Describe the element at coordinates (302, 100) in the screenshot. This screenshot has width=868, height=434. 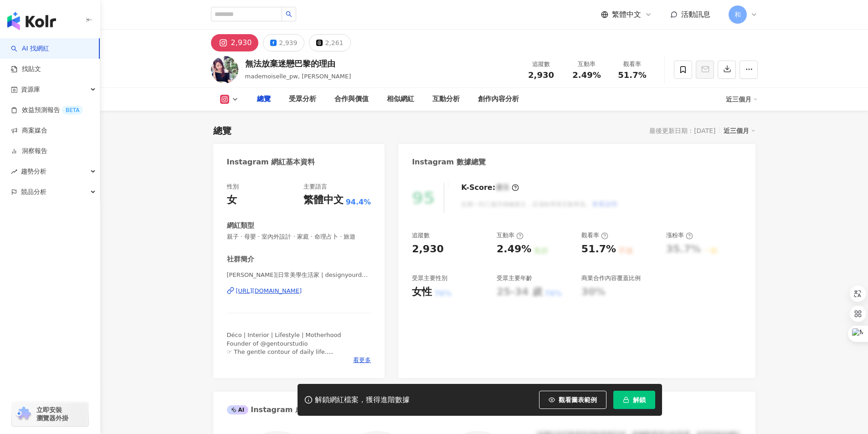
I see `div: 受眾分析` at that location.